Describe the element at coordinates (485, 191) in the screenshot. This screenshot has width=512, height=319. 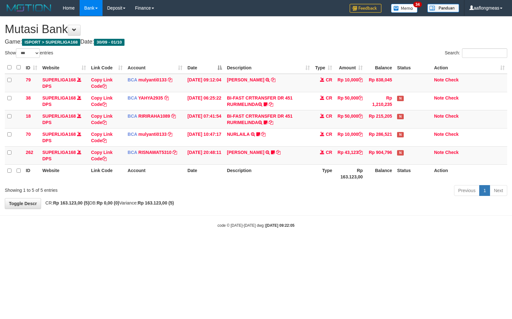
I see `a: 1` at that location.